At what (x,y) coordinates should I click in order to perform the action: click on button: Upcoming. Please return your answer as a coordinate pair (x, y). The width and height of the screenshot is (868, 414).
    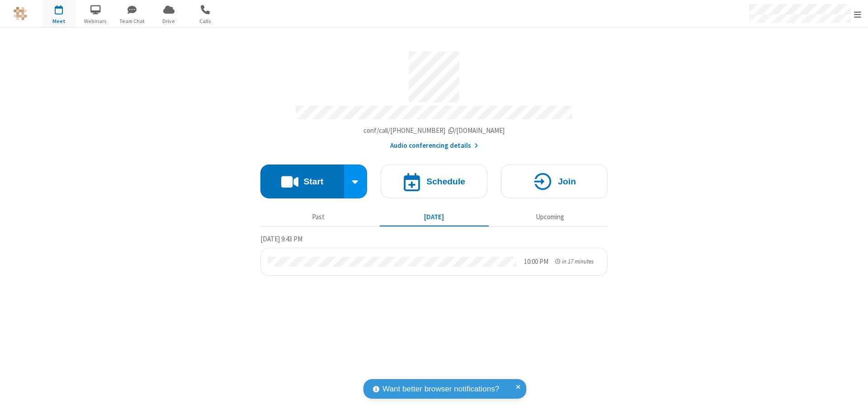
    Looking at the image, I should click on (550, 217).